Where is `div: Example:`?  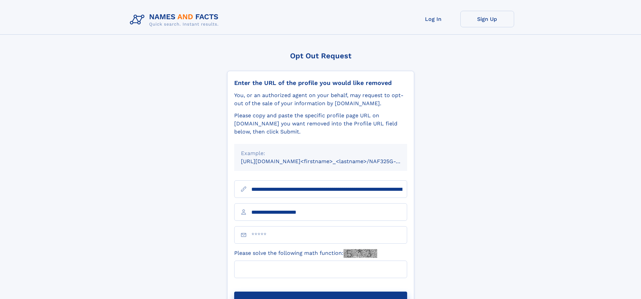
div: Example: is located at coordinates (321, 153).